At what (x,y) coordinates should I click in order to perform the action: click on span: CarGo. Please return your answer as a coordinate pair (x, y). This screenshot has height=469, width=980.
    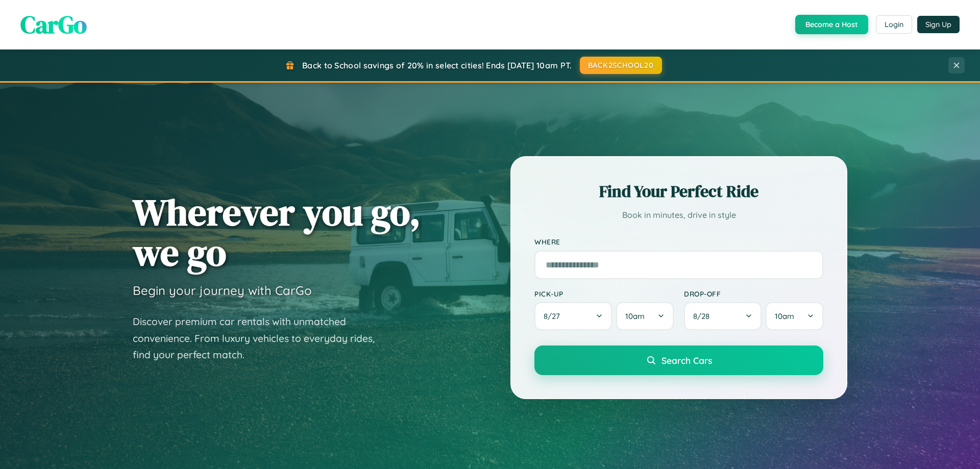
    Looking at the image, I should click on (54, 24).